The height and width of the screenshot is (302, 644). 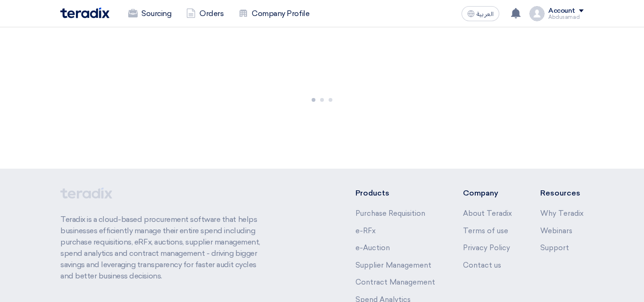 I want to click on a: Sourcing, so click(x=149, y=14).